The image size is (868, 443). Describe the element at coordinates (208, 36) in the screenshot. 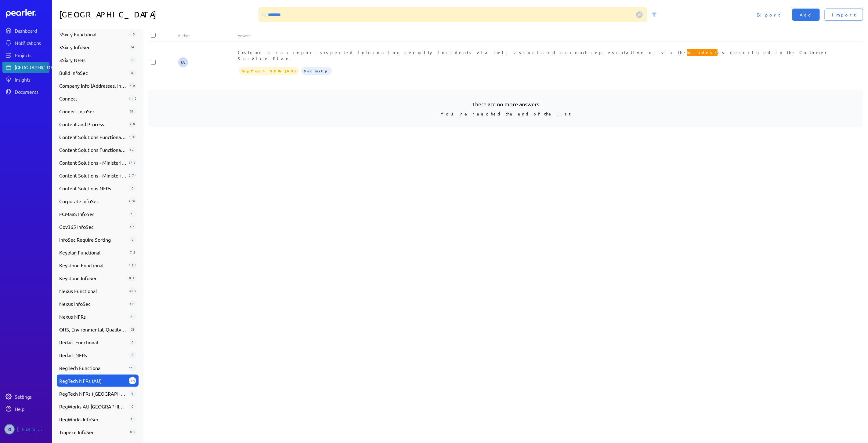

I see `div: Author` at that location.